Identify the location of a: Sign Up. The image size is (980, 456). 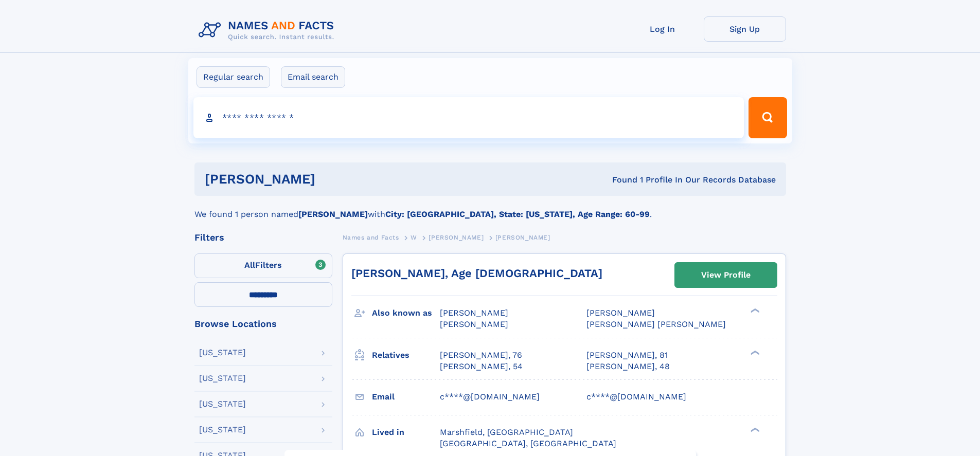
(745, 29).